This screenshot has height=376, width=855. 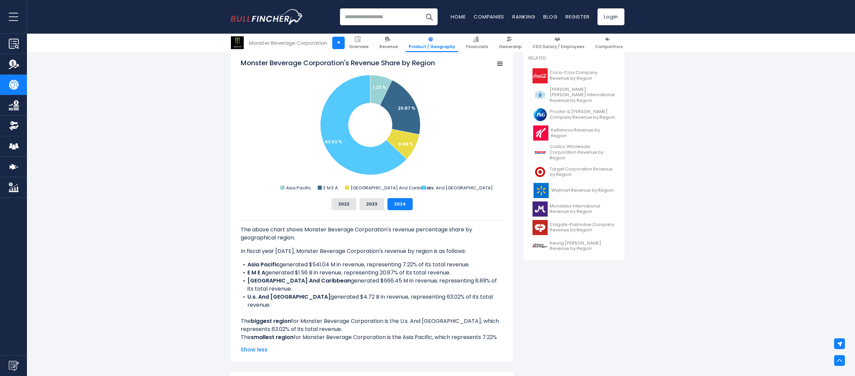 What do you see at coordinates (577, 16) in the screenshot?
I see `a: Register` at bounding box center [577, 16].